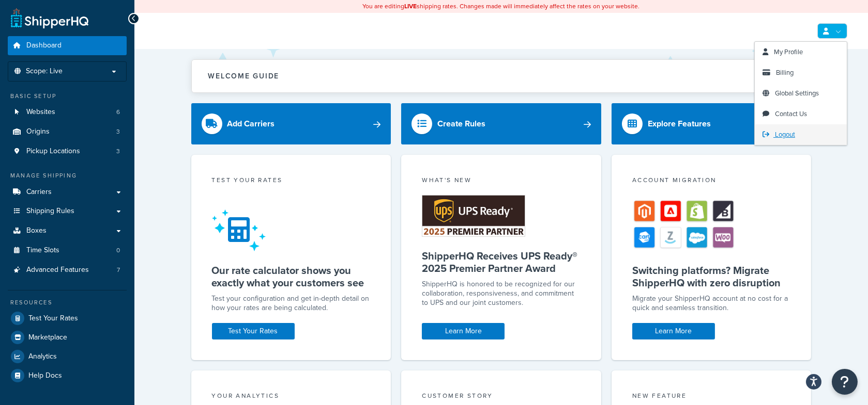 This screenshot has width=868, height=405. Describe the element at coordinates (711, 304) in the screenshot. I see `div: Migrate your ShipperHQ account at no cost for a quick and seamless transition.` at that location.